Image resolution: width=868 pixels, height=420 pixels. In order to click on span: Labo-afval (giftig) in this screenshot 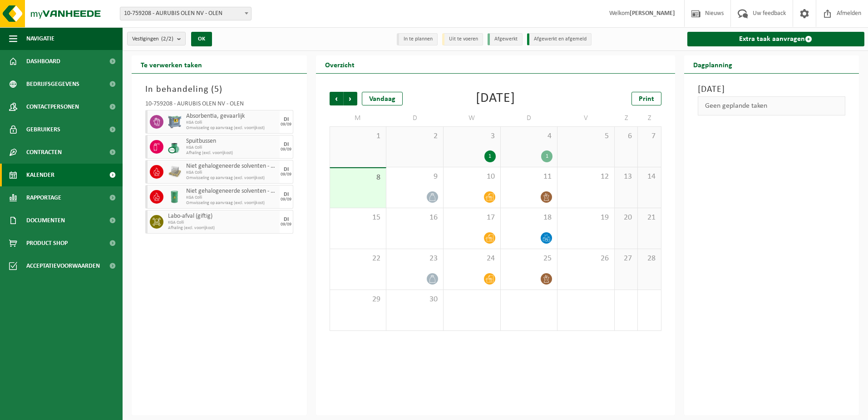, I will do `click(222, 216)`.